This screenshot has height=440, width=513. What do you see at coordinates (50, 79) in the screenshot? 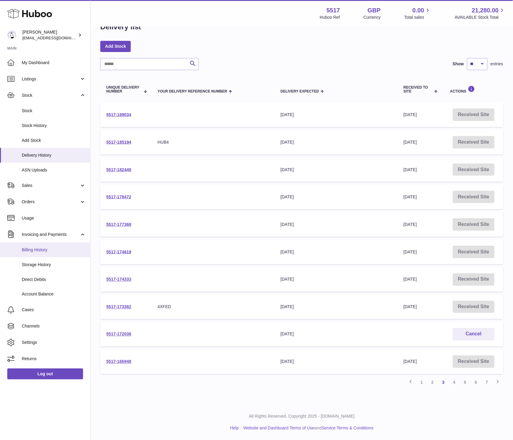
I see `span: Listings` at bounding box center [50, 79].